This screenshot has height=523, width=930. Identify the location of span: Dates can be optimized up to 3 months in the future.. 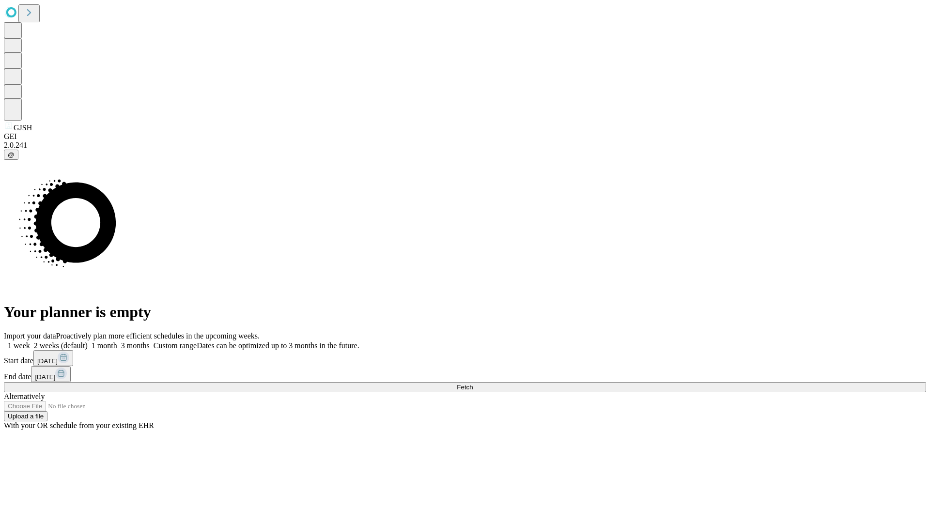
(278, 346).